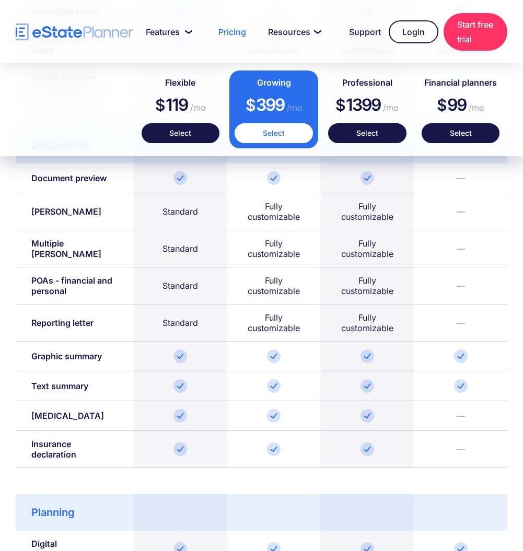  What do you see at coordinates (53, 513) in the screenshot?
I see `div: Planning` at bounding box center [53, 513].